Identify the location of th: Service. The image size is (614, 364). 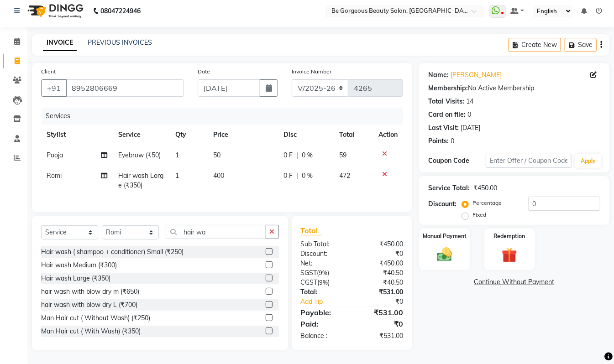
(141, 135).